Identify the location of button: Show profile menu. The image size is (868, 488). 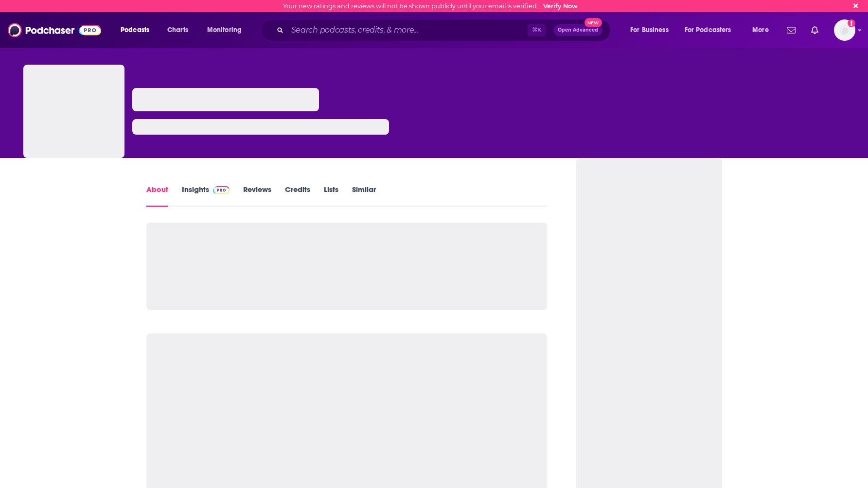
(845, 30).